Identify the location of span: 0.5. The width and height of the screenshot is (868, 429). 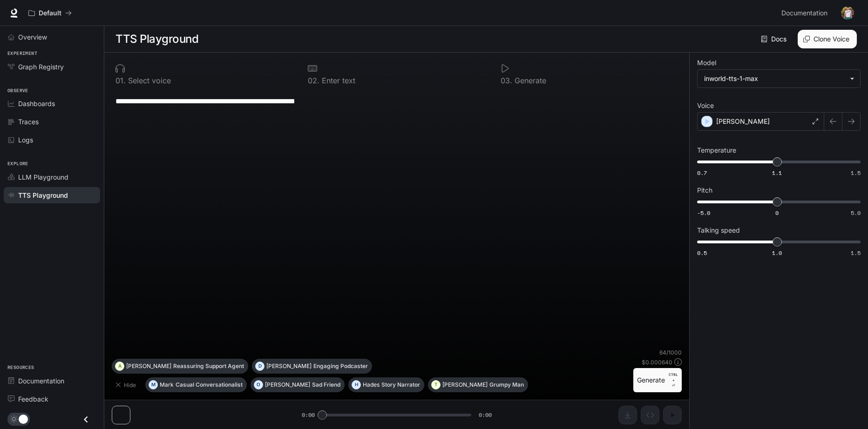
(702, 253).